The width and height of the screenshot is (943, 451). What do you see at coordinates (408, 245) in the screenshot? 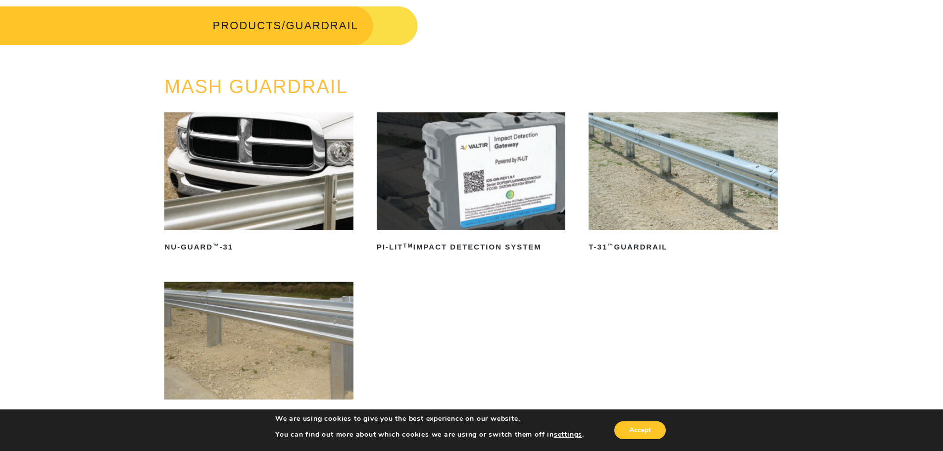
I see `sup: TM` at bounding box center [408, 245].